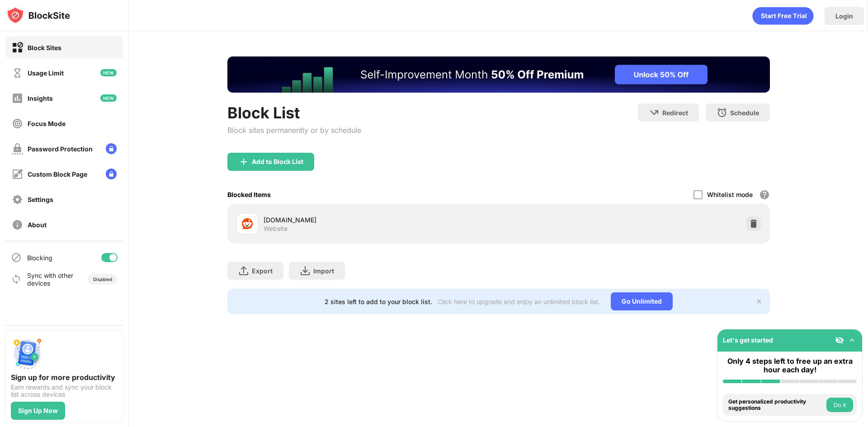 The height and width of the screenshot is (427, 868). Describe the element at coordinates (46, 73) in the screenshot. I see `div: Usage Limit` at that location.